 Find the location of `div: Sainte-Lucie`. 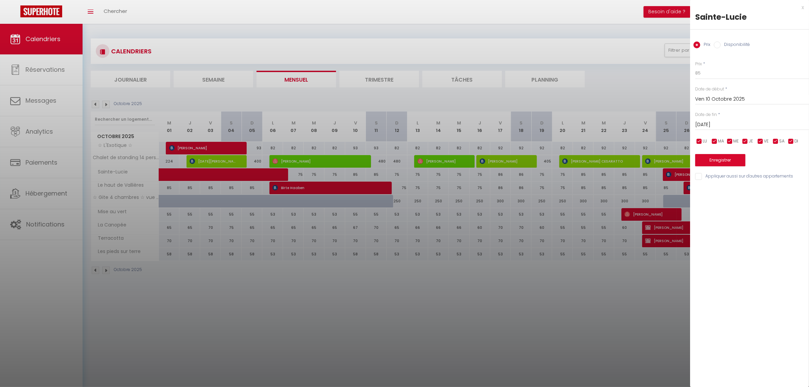

div: Sainte-Lucie is located at coordinates (749, 17).